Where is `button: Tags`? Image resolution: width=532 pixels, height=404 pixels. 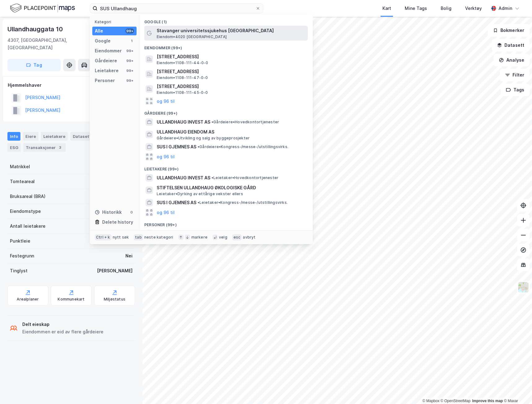 button: Tags is located at coordinates (515, 90).